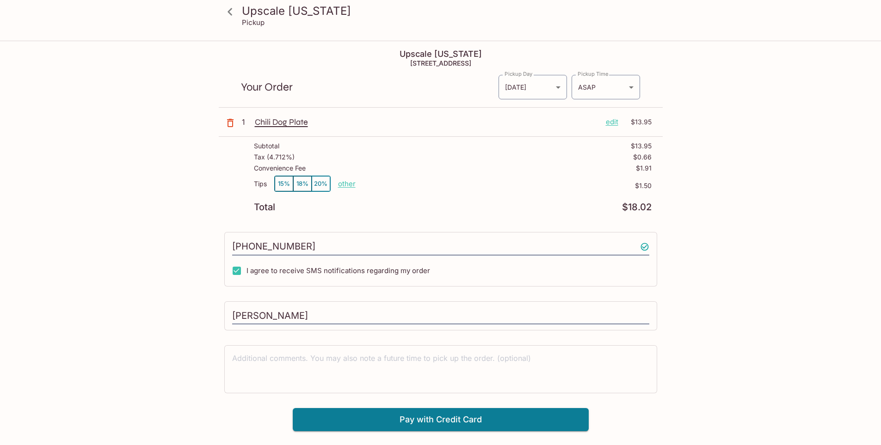  What do you see at coordinates (606, 87) in the screenshot?
I see `div: ASAP` at bounding box center [606, 87].